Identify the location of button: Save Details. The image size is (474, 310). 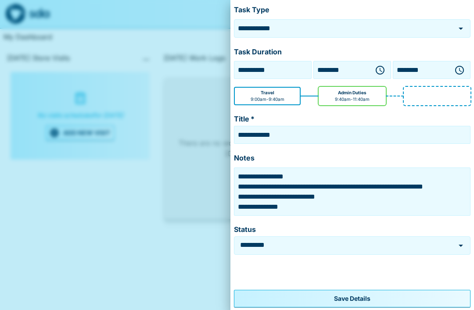
(352, 299).